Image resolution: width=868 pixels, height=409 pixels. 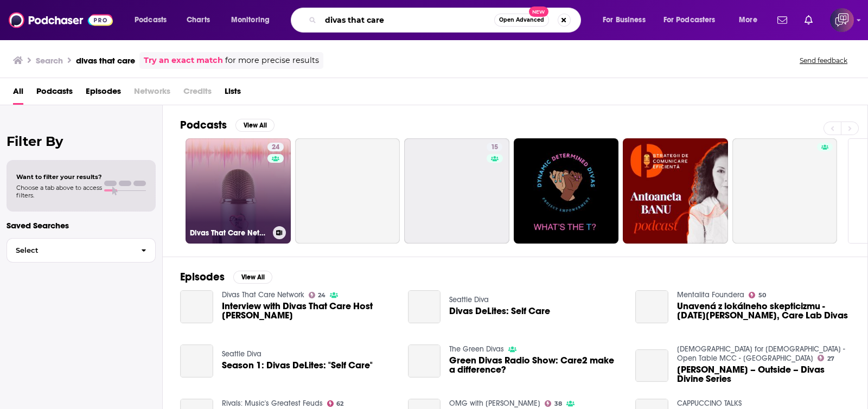 What do you see at coordinates (495, 403) in the screenshot?
I see `a: OMG with Divas Gupta` at bounding box center [495, 403].